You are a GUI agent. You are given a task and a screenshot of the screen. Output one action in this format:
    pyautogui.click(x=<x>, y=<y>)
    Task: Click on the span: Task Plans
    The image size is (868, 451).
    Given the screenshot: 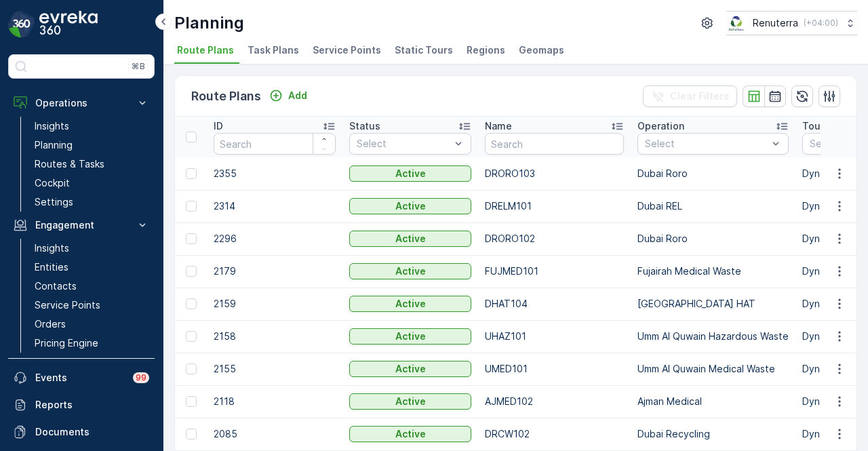 What is the action you would take?
    pyautogui.click(x=273, y=50)
    